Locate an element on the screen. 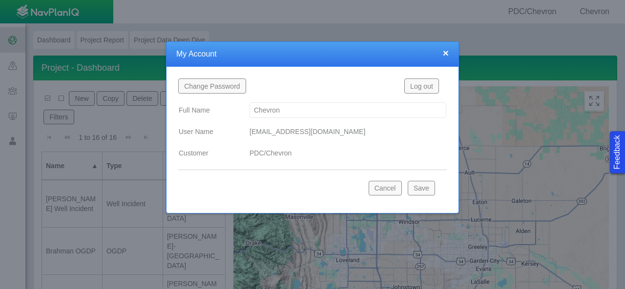  button: Log out is located at coordinates (421, 86).